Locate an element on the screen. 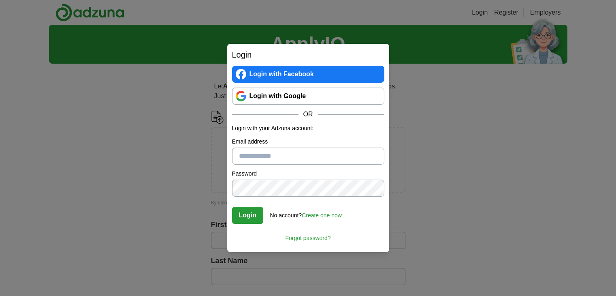 The width and height of the screenshot is (616, 296). a: Create one now is located at coordinates (322, 215).